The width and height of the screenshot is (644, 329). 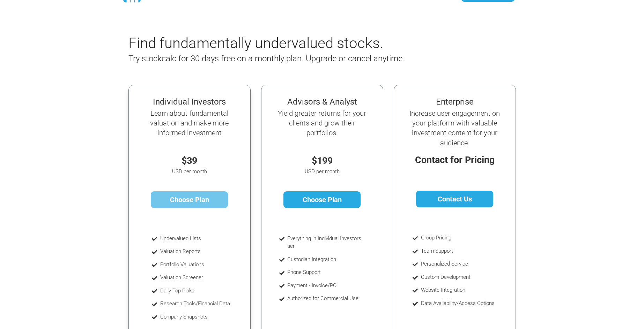 What do you see at coordinates (289, 59) in the screenshot?
I see `h4: Try stockcalc for 30 days free on a monthly plan. Upgrade or cancel anytime.` at bounding box center [289, 59].